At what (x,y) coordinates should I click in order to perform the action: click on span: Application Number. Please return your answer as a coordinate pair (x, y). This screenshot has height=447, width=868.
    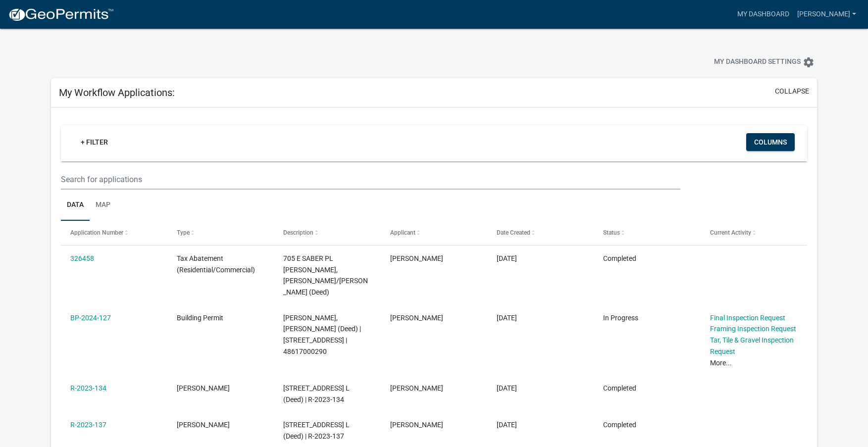
    Looking at the image, I should click on (97, 232).